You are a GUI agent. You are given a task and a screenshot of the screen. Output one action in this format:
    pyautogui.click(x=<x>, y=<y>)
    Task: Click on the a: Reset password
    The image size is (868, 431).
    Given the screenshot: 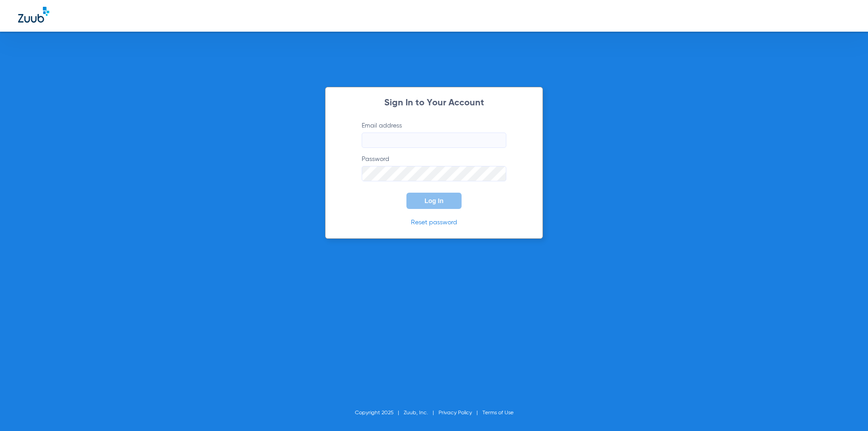 What is the action you would take?
    pyautogui.click(x=434, y=223)
    